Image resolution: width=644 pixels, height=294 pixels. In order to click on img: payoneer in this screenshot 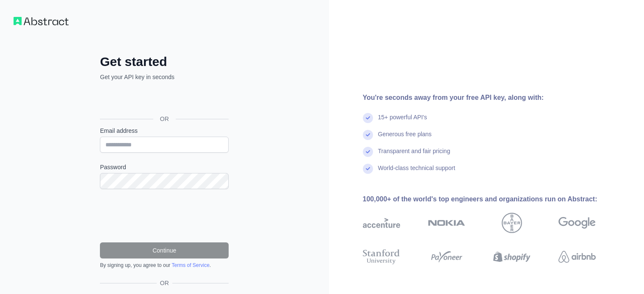, I will do `click(446, 257)`.